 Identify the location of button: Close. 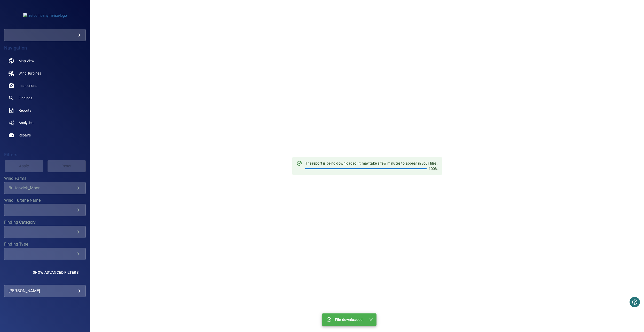
(371, 320).